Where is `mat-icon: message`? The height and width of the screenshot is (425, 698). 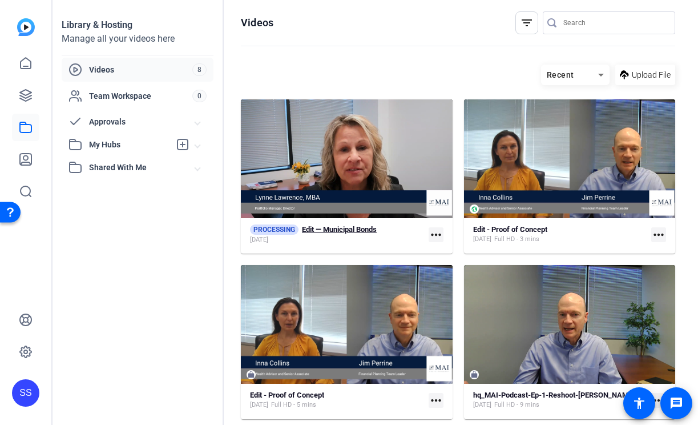
mat-icon: message is located at coordinates (677, 403).